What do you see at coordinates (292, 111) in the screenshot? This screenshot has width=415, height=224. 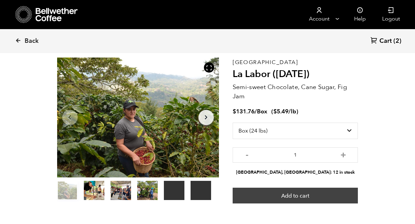 I see `span: /lb` at bounding box center [292, 111].